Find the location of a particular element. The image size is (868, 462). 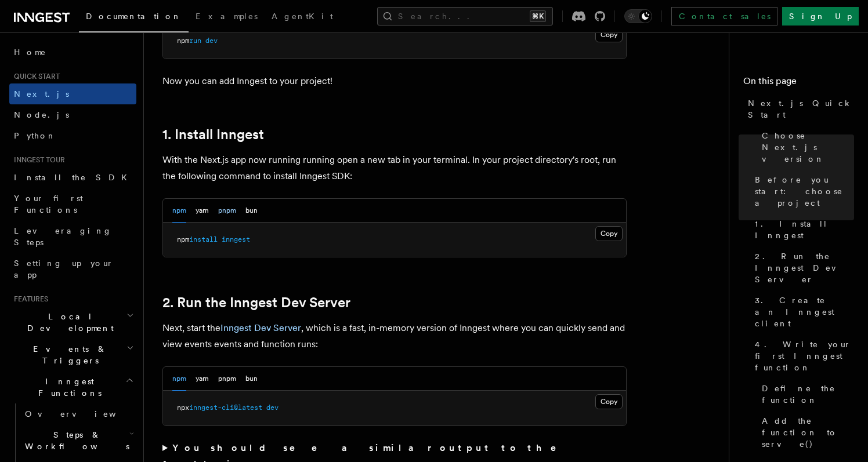

a: Home is located at coordinates (72, 52).